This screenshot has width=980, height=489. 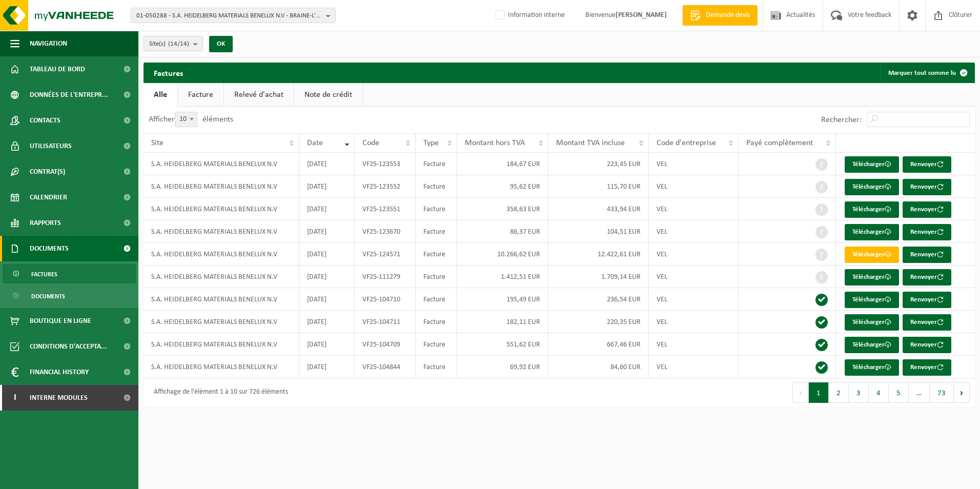 I want to click on td: 1.709,14 EUR, so click(x=599, y=277).